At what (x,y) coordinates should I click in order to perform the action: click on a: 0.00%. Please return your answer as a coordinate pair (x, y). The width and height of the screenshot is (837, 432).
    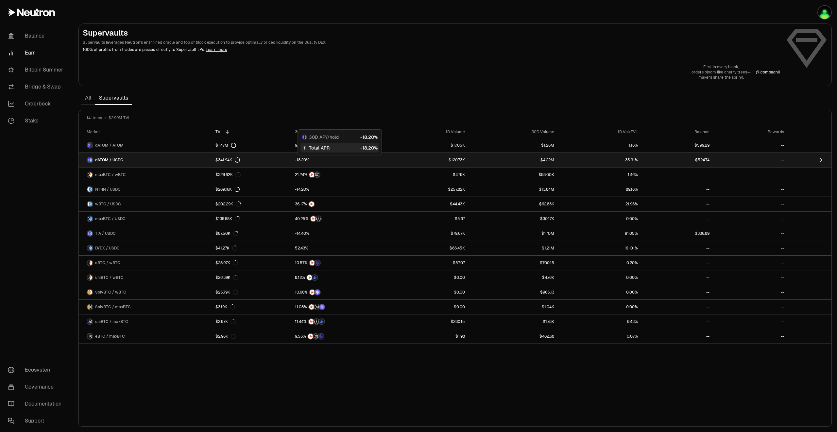
    Looking at the image, I should click on (600, 293).